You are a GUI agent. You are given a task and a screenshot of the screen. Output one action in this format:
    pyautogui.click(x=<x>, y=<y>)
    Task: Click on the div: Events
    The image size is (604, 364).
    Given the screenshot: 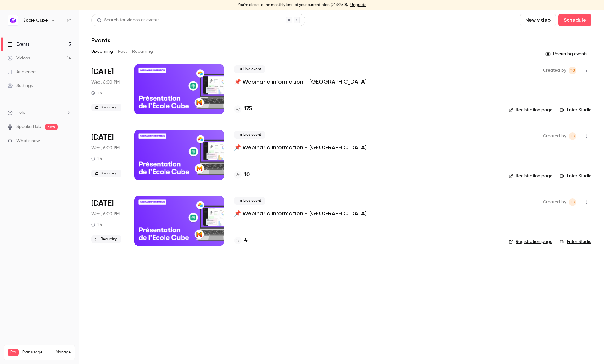 What is the action you would take?
    pyautogui.click(x=18, y=44)
    